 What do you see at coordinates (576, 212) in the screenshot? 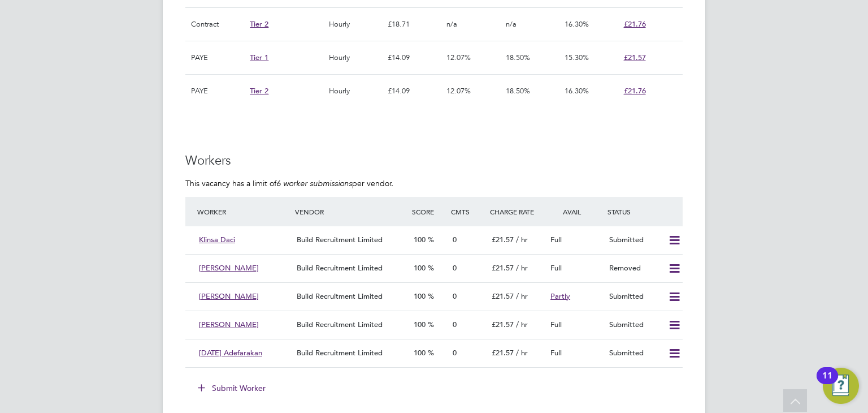
I see `div: Avail` at bounding box center [576, 212].